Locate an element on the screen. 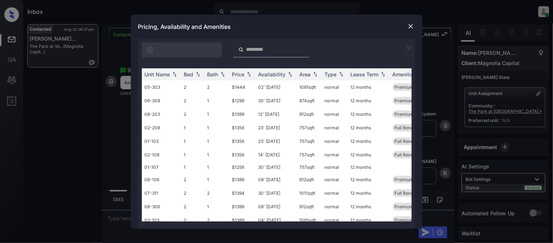 This screenshot has height=243, width=553. div: Bath is located at coordinates (213, 74).